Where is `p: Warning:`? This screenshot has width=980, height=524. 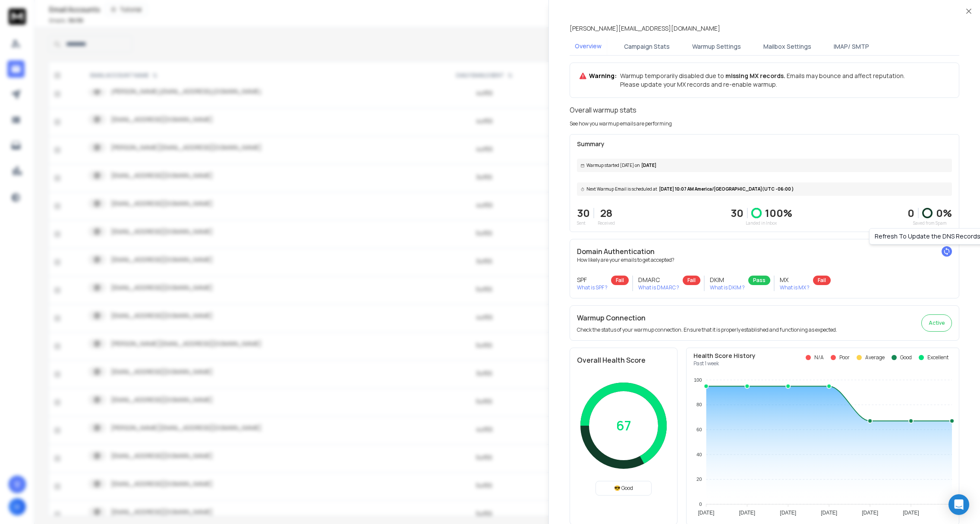
p: Warning: is located at coordinates (603, 76).